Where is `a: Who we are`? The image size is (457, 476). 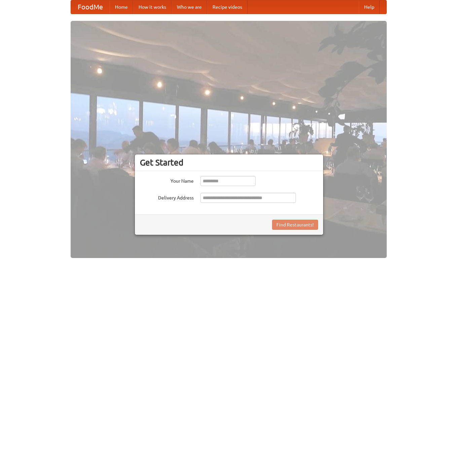
a: Who we are is located at coordinates (189, 7).